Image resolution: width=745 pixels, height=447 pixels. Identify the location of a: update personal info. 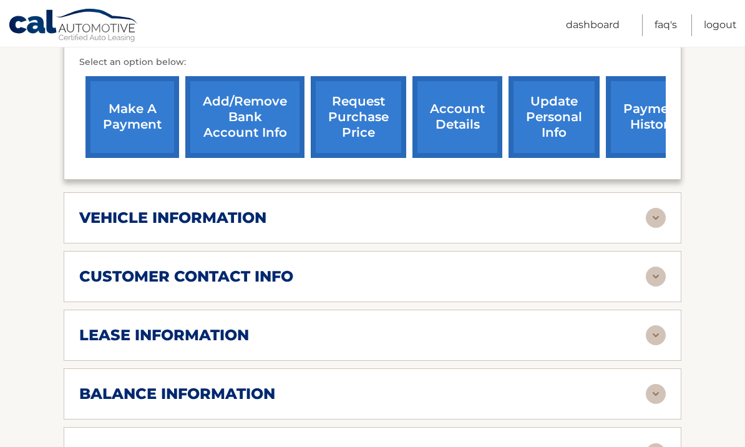
(554, 117).